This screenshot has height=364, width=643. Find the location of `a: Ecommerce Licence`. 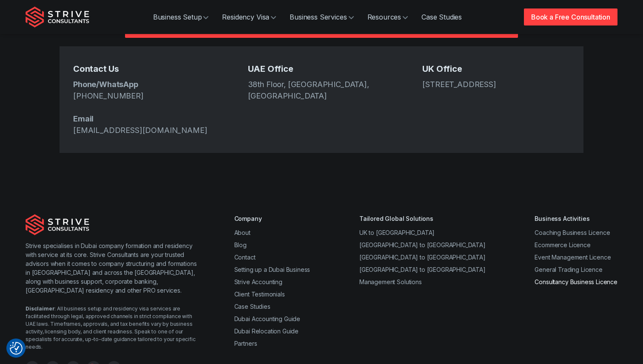

a: Ecommerce Licence is located at coordinates (563, 245).